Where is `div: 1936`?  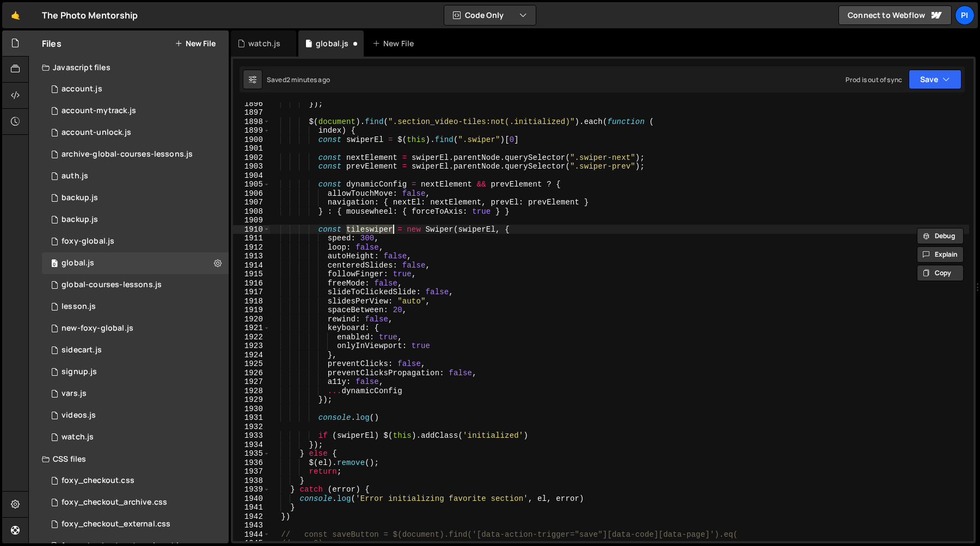
div: 1936 is located at coordinates (252, 463).